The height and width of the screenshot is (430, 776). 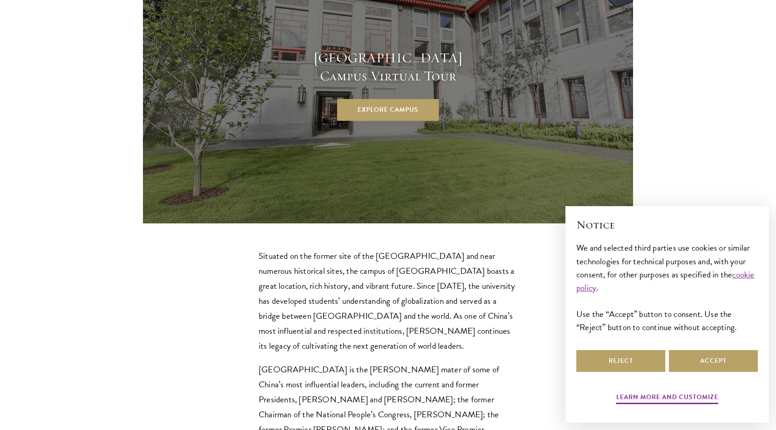 What do you see at coordinates (665, 281) in the screenshot?
I see `a: cookie policy` at bounding box center [665, 281].